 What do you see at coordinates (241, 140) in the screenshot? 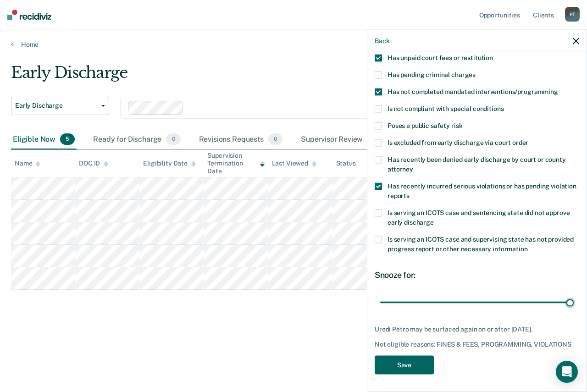
I see `div: Revisions Requests` at bounding box center [241, 140].